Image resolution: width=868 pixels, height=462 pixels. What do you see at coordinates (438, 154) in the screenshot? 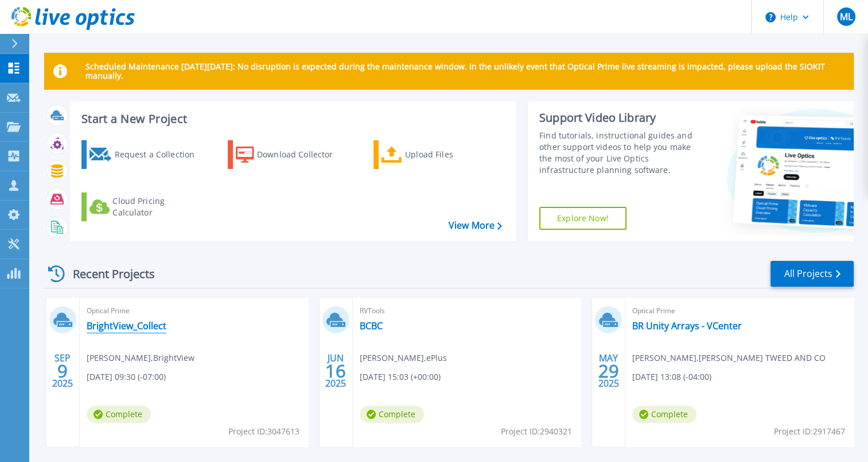
I see `a: Upload Files` at bounding box center [438, 154].